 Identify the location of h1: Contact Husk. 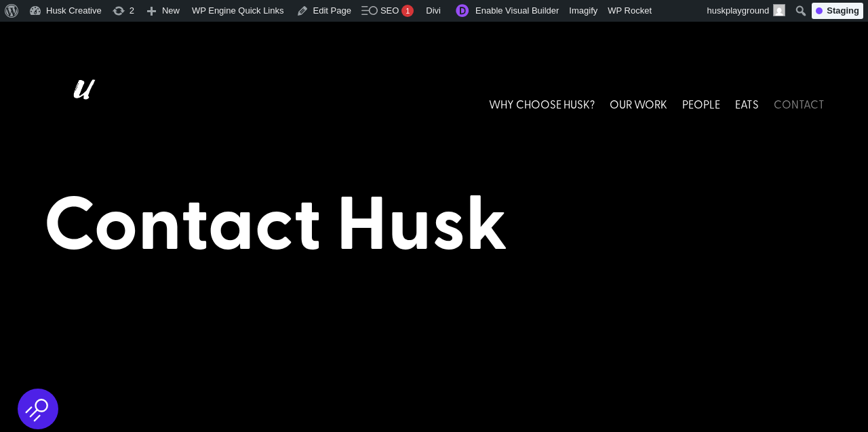
(434, 223).